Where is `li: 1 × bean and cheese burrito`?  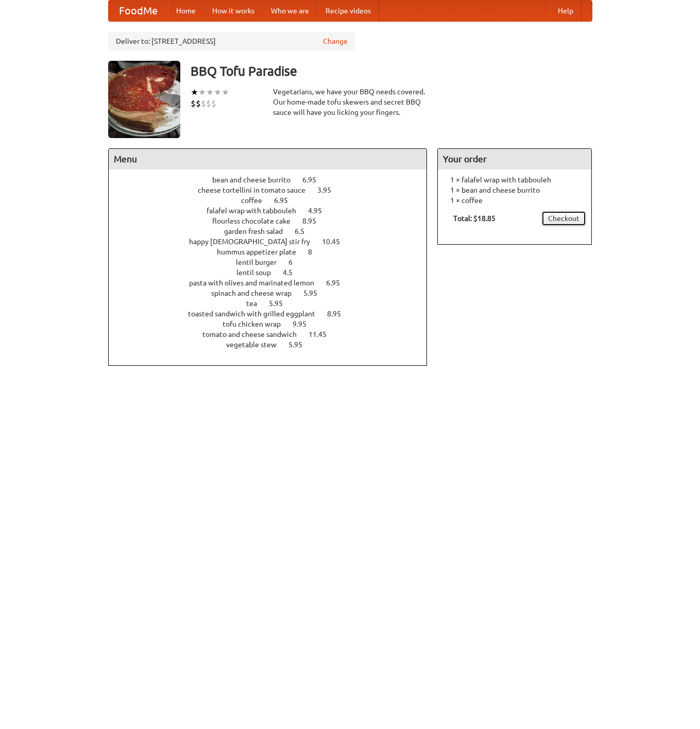
li: 1 × bean and cheese burrito is located at coordinates (514, 190).